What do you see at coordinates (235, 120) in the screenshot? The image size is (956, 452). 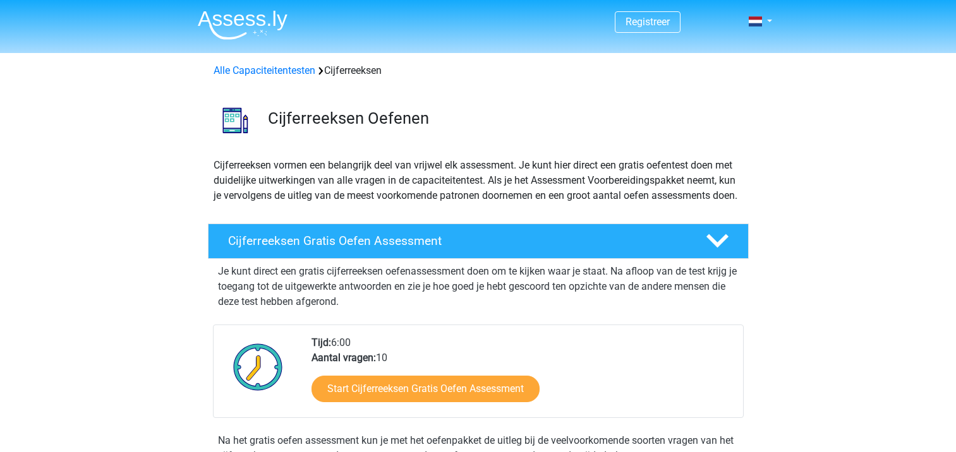 I see `img: cijferreeksen` at bounding box center [235, 120].